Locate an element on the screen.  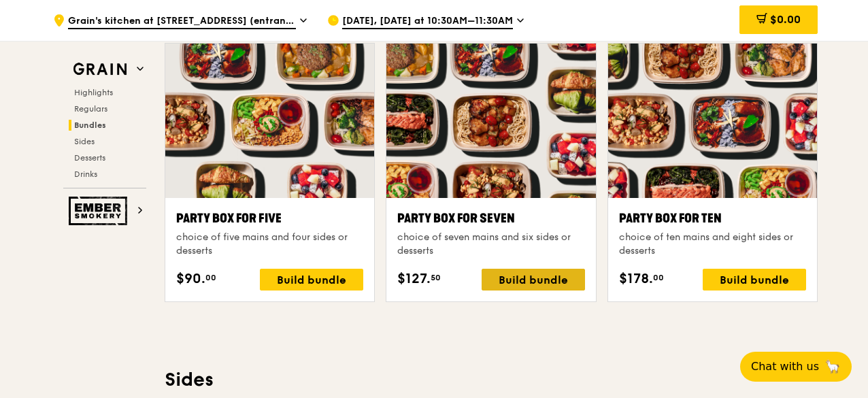
h3: Sides is located at coordinates (492, 379).